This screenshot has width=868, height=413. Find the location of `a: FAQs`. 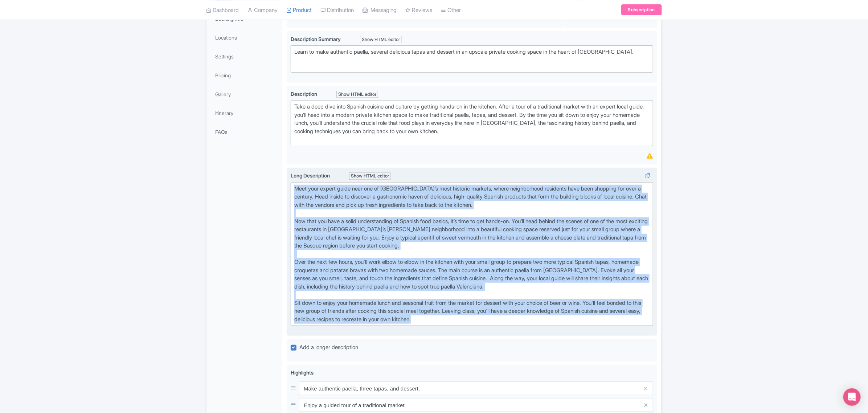

a: FAQs is located at coordinates (244, 132).